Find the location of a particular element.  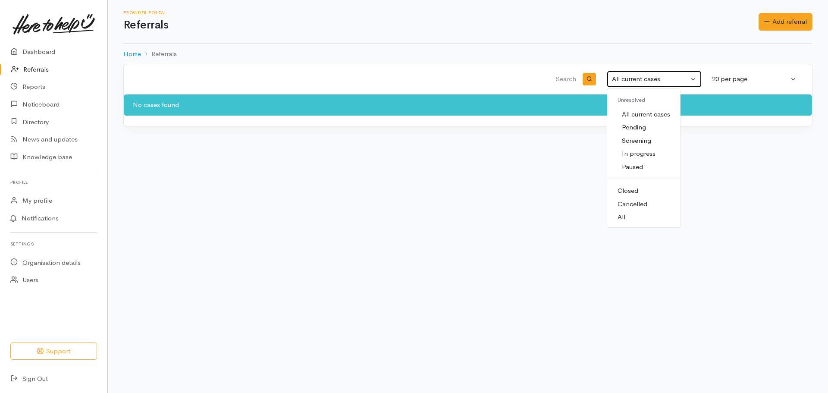

span: In progress is located at coordinates (639, 153).